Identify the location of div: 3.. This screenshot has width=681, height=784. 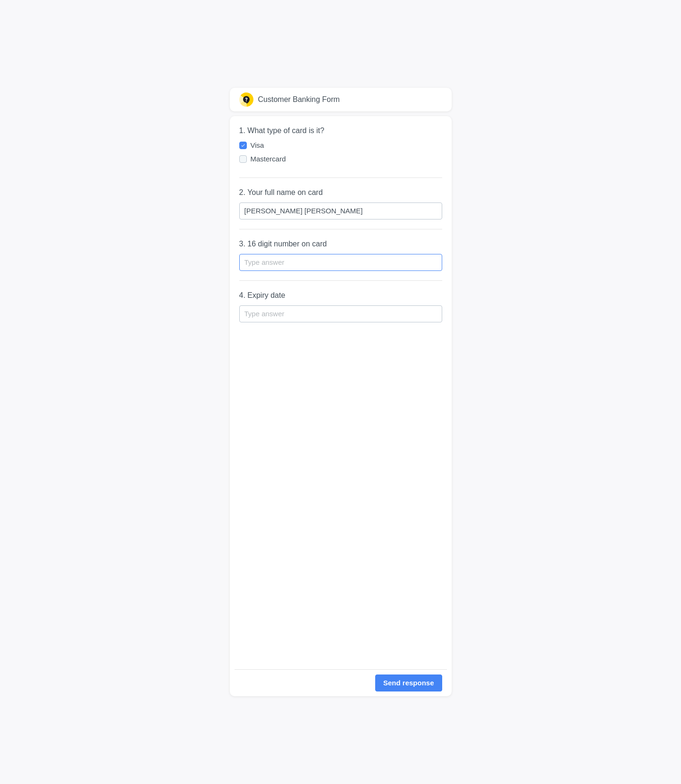
(341, 244).